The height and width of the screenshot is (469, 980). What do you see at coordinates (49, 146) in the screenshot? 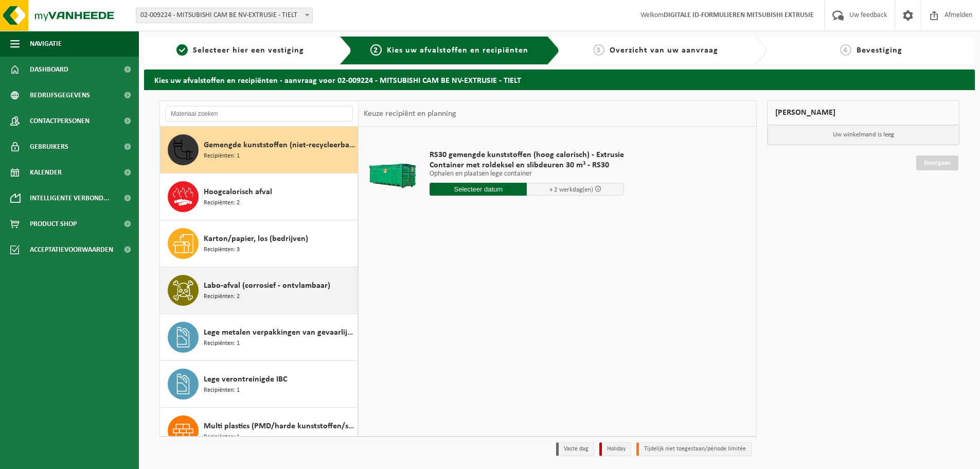
I see `span: Gebruikers` at bounding box center [49, 146].